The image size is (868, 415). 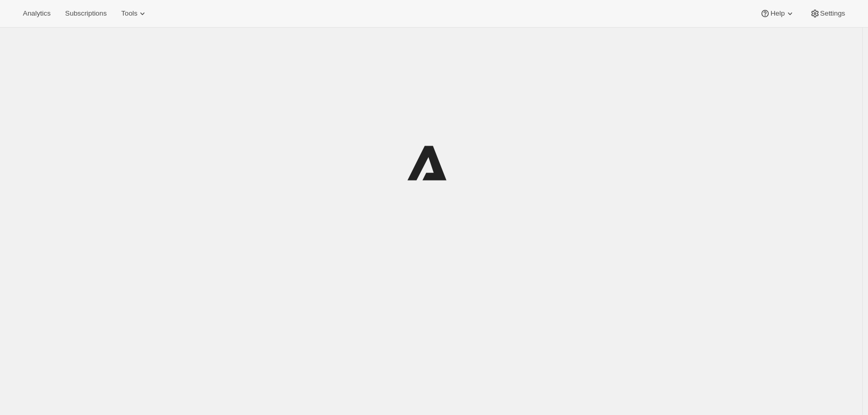 What do you see at coordinates (134, 13) in the screenshot?
I see `button: Tools` at bounding box center [134, 13].